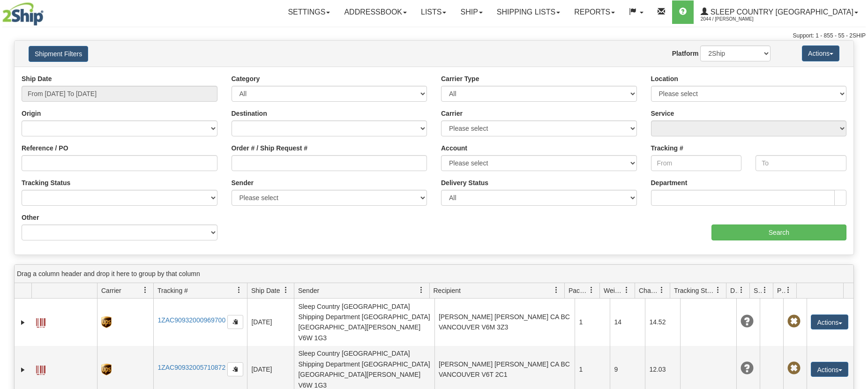 Image resolution: width=868 pixels, height=389 pixels. I want to click on button: Shipment Filters, so click(58, 54).